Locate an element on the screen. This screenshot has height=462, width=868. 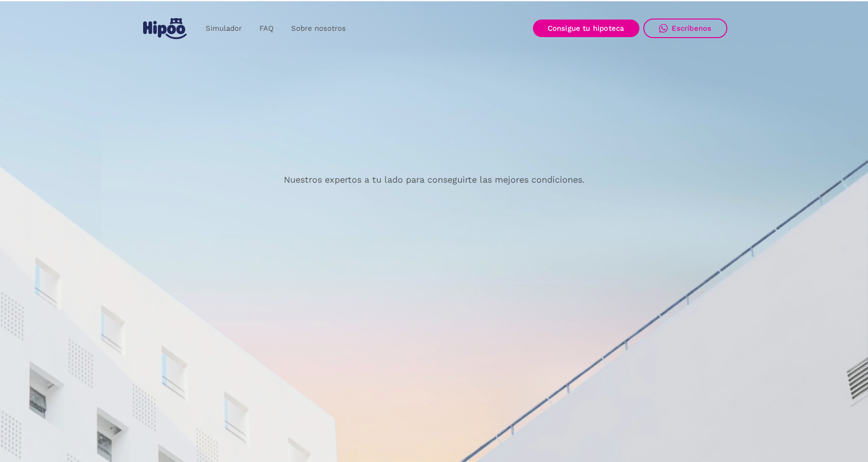
a: home is located at coordinates (165, 28).